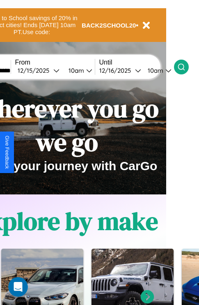  Describe the element at coordinates (55, 62) in the screenshot. I see `label: From` at that location.